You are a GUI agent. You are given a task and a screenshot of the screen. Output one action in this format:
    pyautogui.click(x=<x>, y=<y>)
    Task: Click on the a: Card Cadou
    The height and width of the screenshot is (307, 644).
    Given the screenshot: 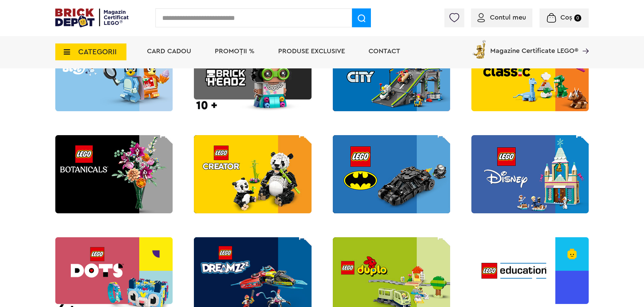 What is the action you would take?
    pyautogui.click(x=169, y=51)
    